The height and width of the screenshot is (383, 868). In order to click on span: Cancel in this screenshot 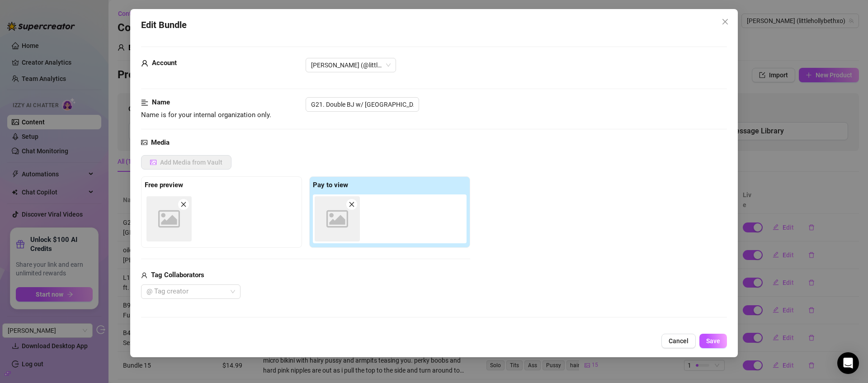, I will do `click(679, 341)`.